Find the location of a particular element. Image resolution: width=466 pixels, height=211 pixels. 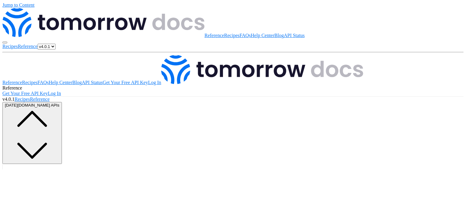

div: Reference is located at coordinates (233, 88).